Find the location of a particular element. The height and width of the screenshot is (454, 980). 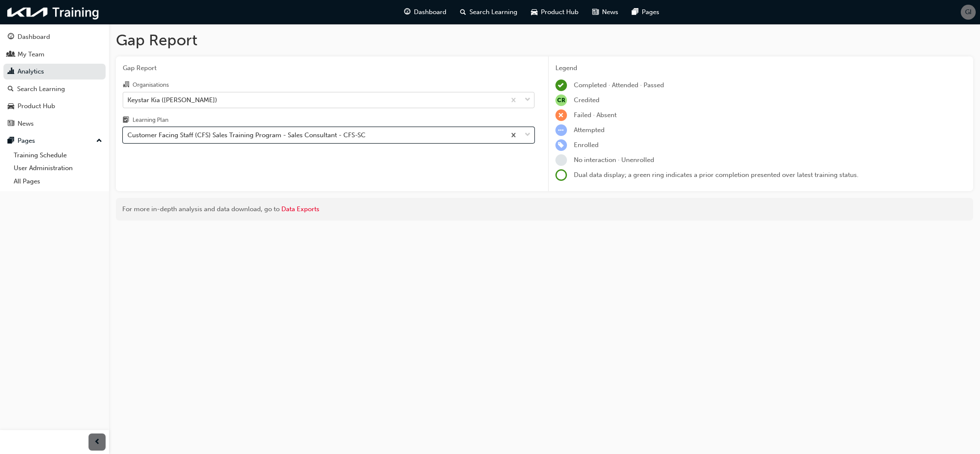

button: GI is located at coordinates (968, 12).